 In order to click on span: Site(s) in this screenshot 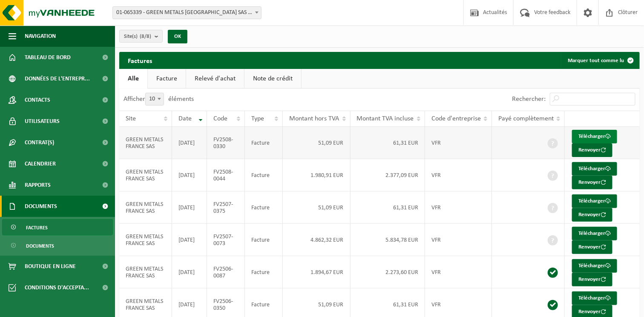, I will do `click(138, 37)`.